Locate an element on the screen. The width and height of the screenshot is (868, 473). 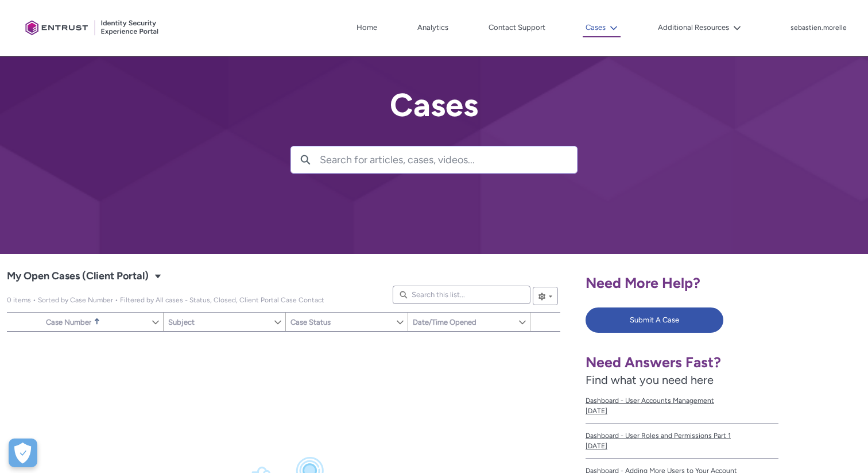
table: My Open Cases (Client Portal) is located at coordinates (283, 331).